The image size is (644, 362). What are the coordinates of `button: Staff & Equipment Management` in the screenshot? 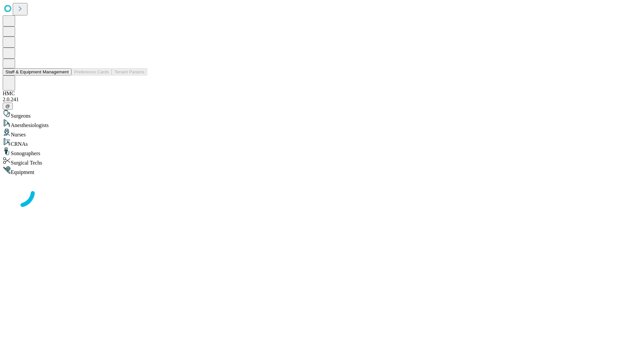 It's located at (37, 72).